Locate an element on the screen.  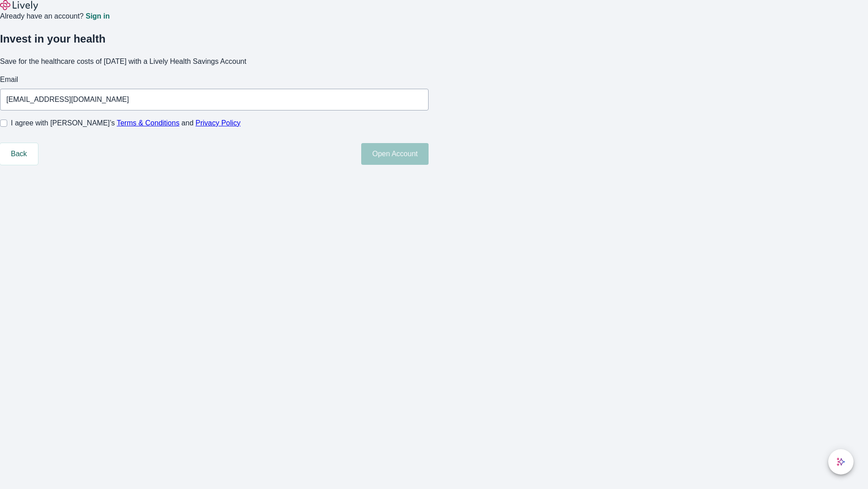
div: Sign in is located at coordinates (97, 16).